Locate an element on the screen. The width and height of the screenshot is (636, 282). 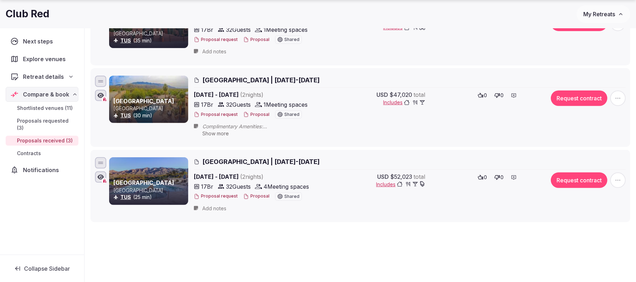
span: Proposals received (3) is located at coordinates (45, 141).